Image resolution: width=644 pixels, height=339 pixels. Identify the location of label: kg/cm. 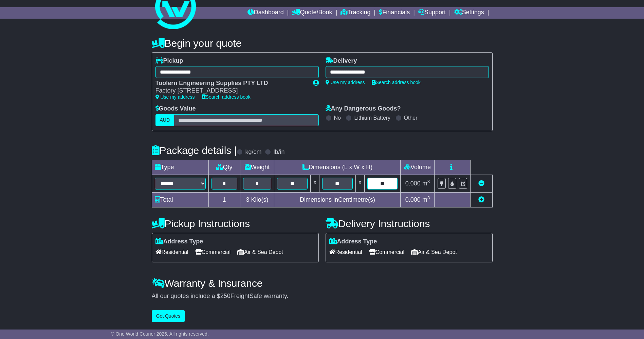
(253, 152).